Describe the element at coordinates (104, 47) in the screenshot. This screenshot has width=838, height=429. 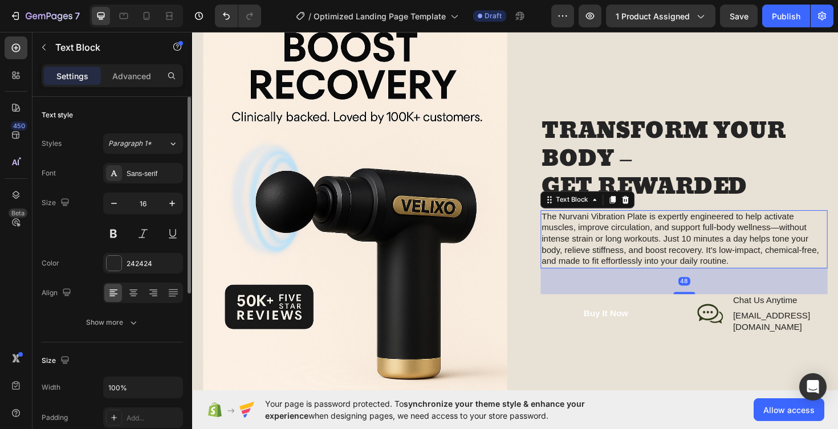
I see `p: Text Block` at that location.